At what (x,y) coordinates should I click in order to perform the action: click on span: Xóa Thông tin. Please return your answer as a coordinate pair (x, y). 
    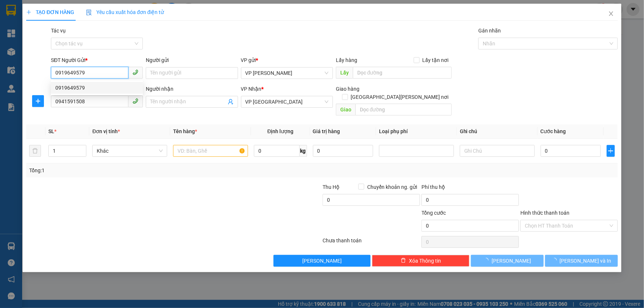
    Looking at the image, I should click on (425, 261).